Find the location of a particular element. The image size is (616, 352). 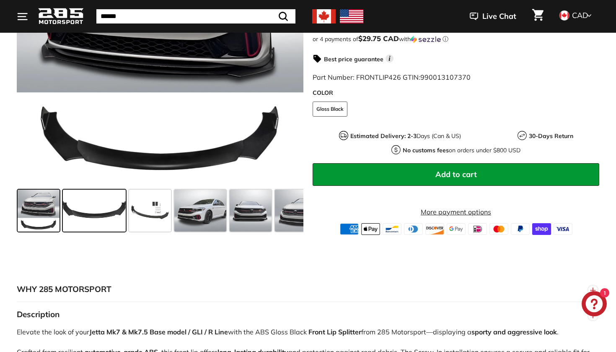

img: diners_club is located at coordinates (413, 229).